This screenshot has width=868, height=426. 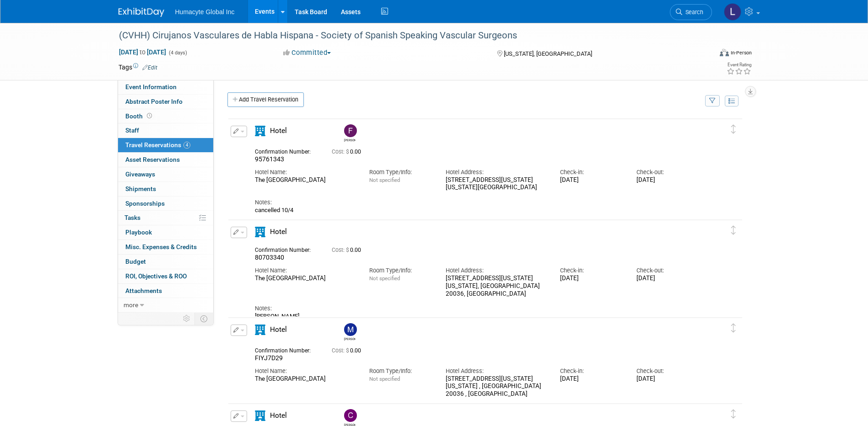 What do you see at coordinates (705, 54) in the screenshot?
I see `div: Event Format` at bounding box center [705, 54].